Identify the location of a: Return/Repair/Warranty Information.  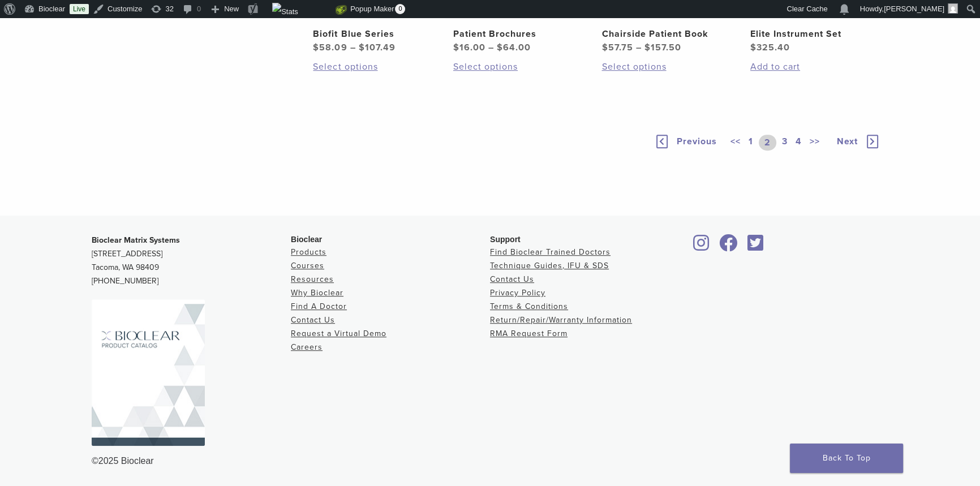
(561, 320).